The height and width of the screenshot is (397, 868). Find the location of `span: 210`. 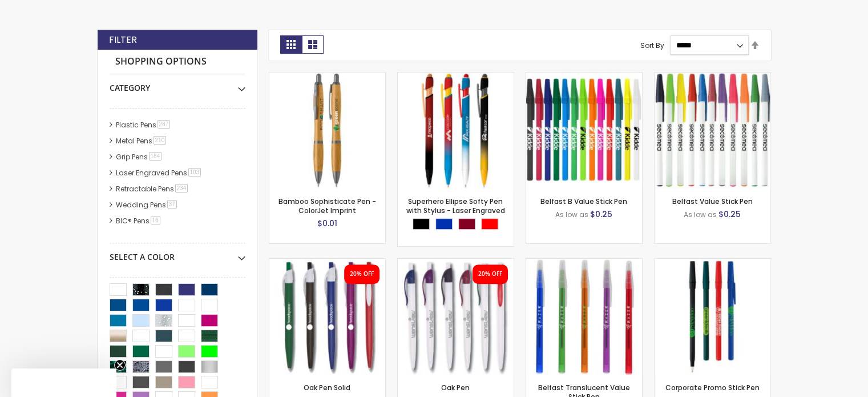

span: 210 is located at coordinates (160, 140).